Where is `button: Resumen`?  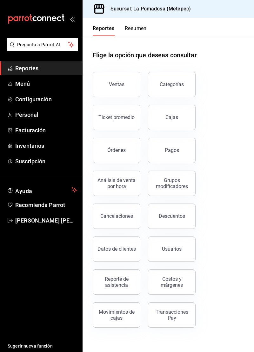
button: Resumen is located at coordinates (135, 31).